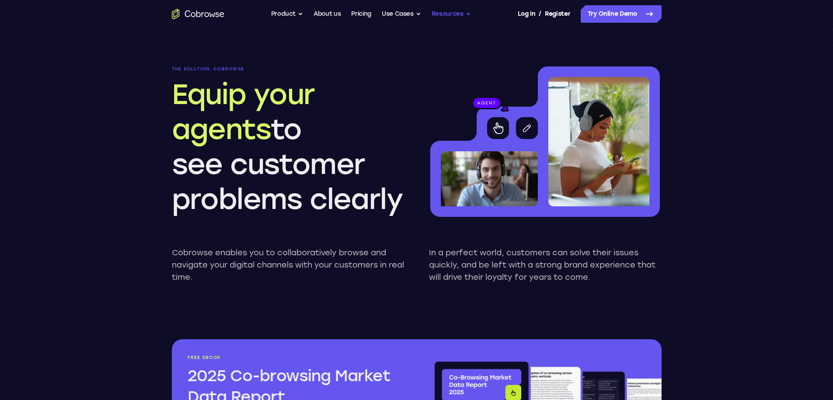 This screenshot has height=400, width=833. Describe the element at coordinates (451, 14) in the screenshot. I see `button: Resources` at that location.